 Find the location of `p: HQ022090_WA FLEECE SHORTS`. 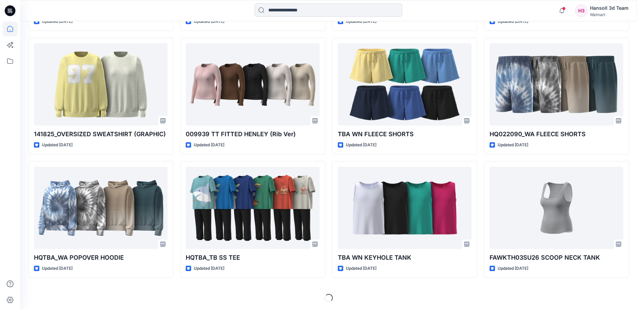

p: HQ022090_WA FLEECE SHORTS is located at coordinates (556, 134).